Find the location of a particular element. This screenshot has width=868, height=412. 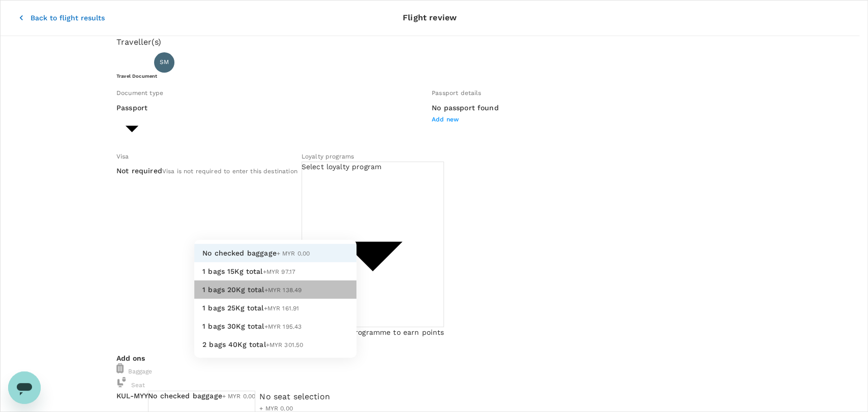

span: +MYR 301.50 is located at coordinates (285, 345).